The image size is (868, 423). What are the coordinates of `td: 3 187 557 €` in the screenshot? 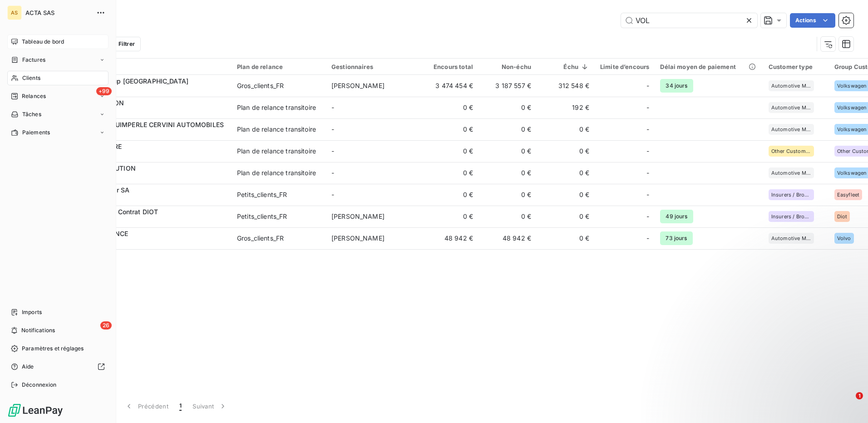 It's located at (507, 85).